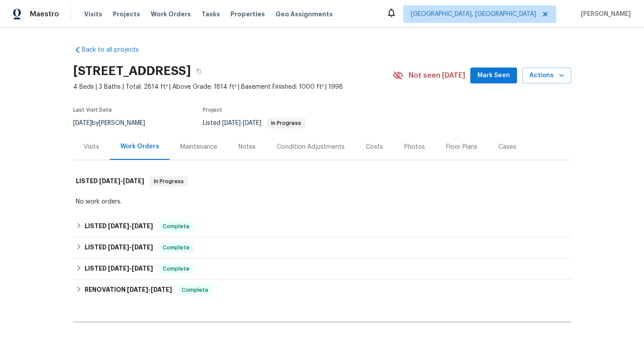 This screenshot has height=339, width=644. I want to click on div: Floor Plans, so click(461, 147).